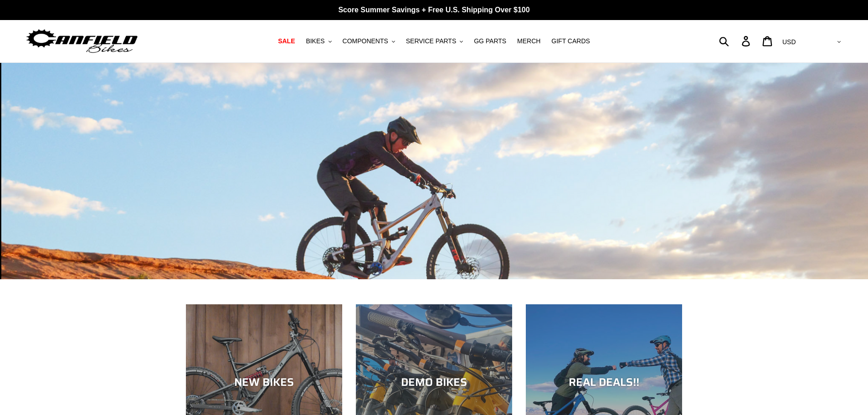 The image size is (868, 415). Describe the element at coordinates (490, 41) in the screenshot. I see `a: GG PARTS` at that location.